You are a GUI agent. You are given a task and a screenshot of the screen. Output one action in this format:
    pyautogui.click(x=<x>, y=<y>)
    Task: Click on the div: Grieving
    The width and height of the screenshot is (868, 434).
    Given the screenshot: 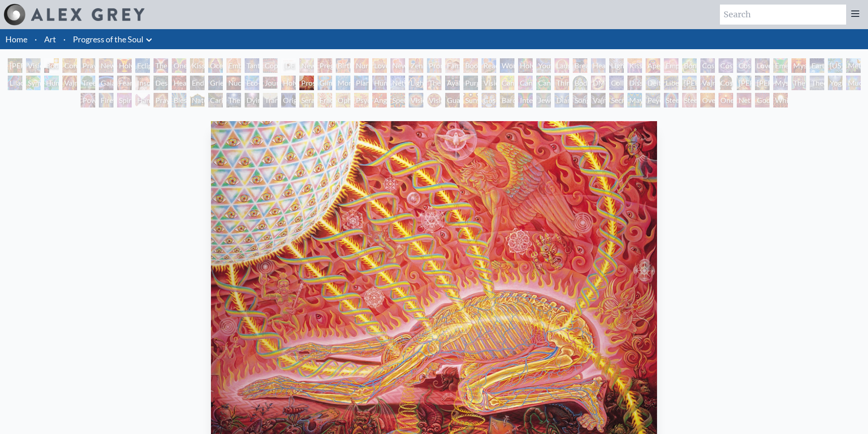 What is the action you would take?
    pyautogui.click(x=215, y=83)
    